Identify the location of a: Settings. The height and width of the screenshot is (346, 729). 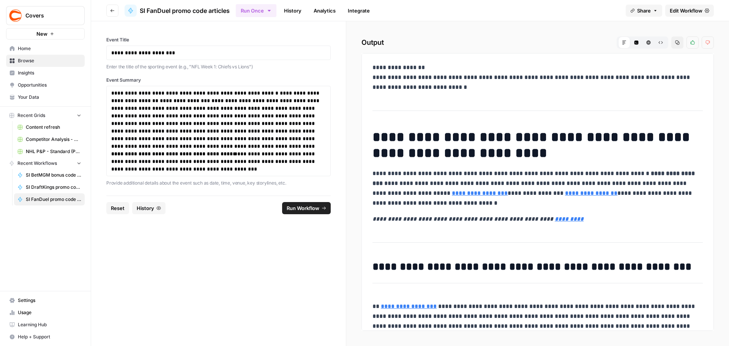
(45, 300).